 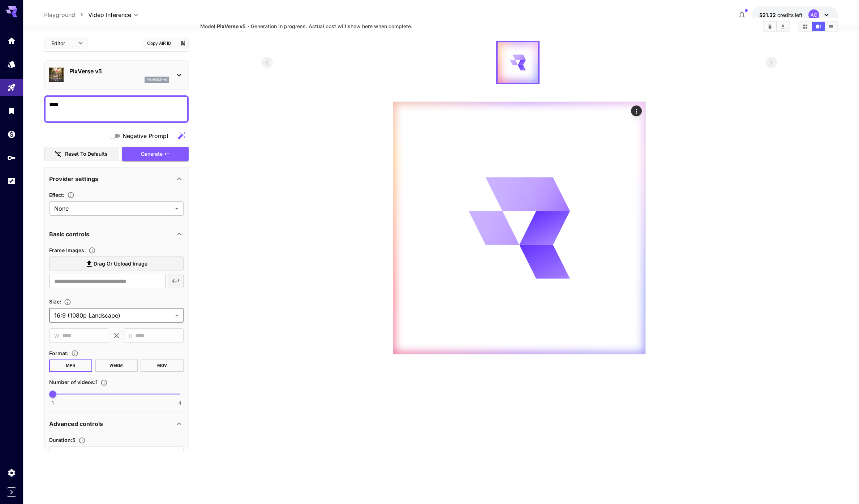 What do you see at coordinates (53, 403) in the screenshot?
I see `span: 1` at bounding box center [53, 403].